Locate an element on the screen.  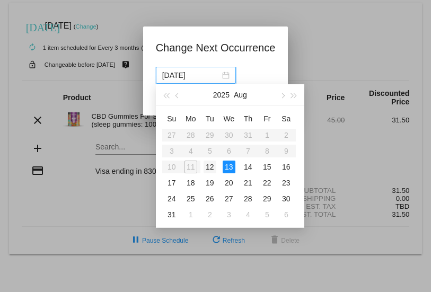
div: 2 is located at coordinates (210, 215).